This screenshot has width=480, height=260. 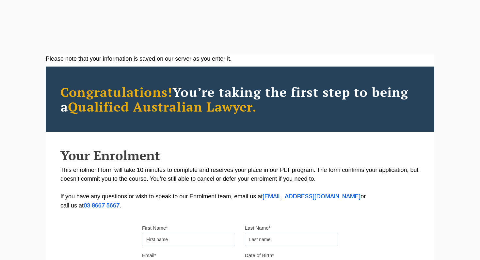 I want to click on h2: You’re taking the first step to being a, so click(x=240, y=99).